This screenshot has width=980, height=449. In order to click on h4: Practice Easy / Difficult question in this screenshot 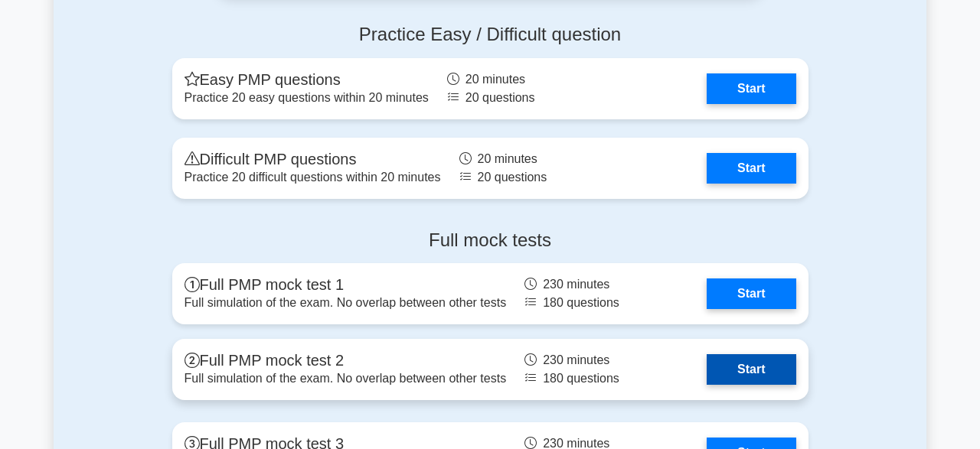, I will do `click(490, 35)`.